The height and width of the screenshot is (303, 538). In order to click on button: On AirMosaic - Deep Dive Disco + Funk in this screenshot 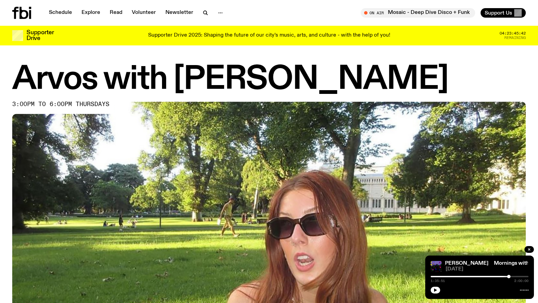, I will do `click(418, 13)`.